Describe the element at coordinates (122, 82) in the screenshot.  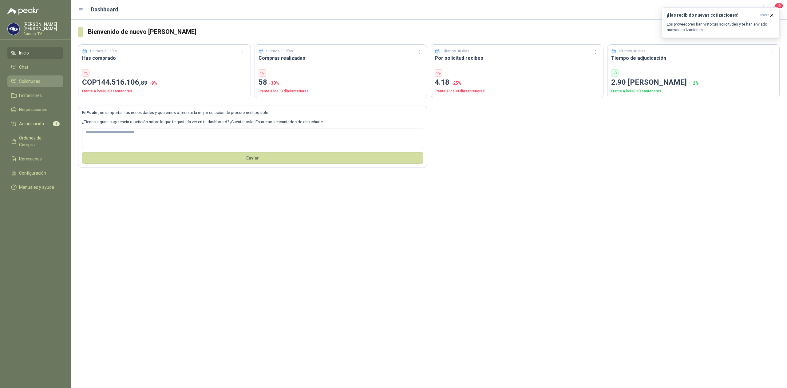
I see `span: 144.516.106` at that location.